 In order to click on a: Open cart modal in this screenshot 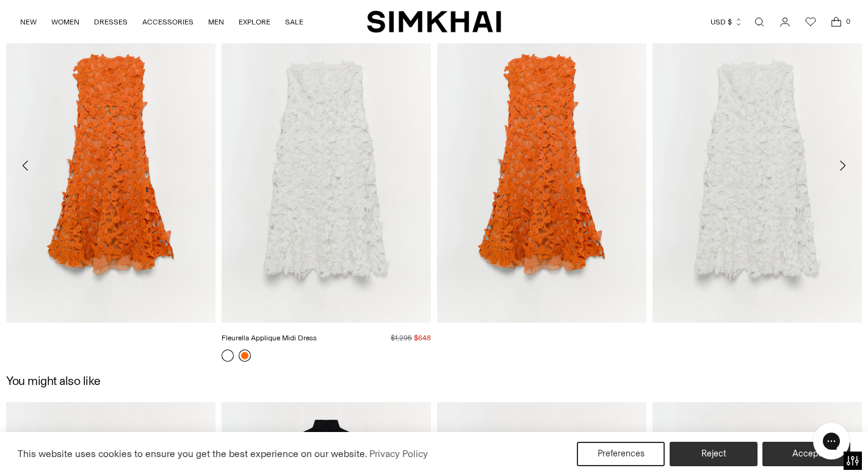, I will do `click(836, 22)`.